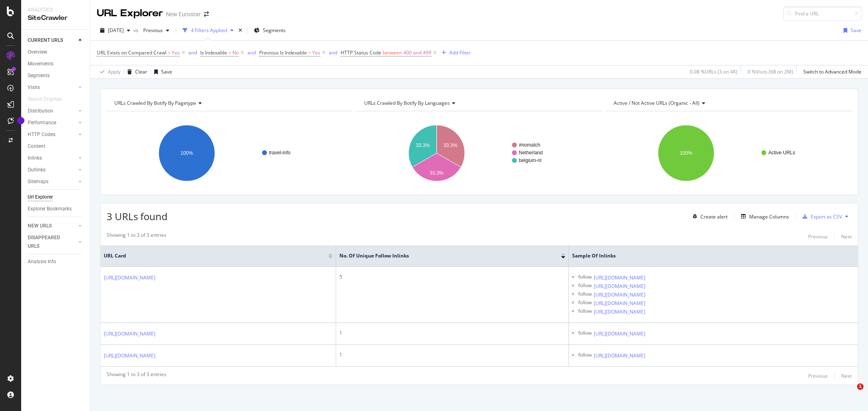 The width and height of the screenshot is (868, 411). What do you see at coordinates (478, 103) in the screenshot?
I see `h4: URLs Crawled By Botify By languages` at bounding box center [478, 103].